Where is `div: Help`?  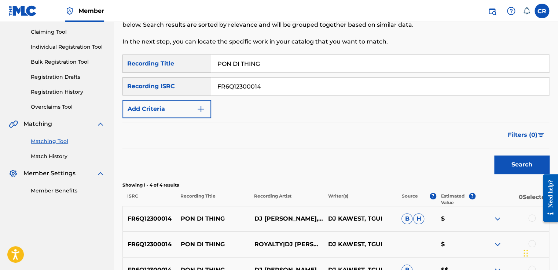 div: Help is located at coordinates (511, 11).